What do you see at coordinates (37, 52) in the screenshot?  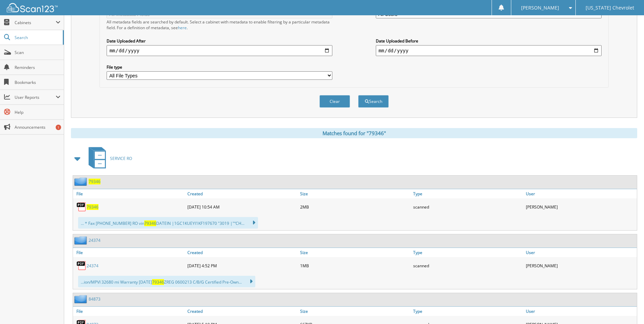 I see `span: Scan` at bounding box center [37, 52].